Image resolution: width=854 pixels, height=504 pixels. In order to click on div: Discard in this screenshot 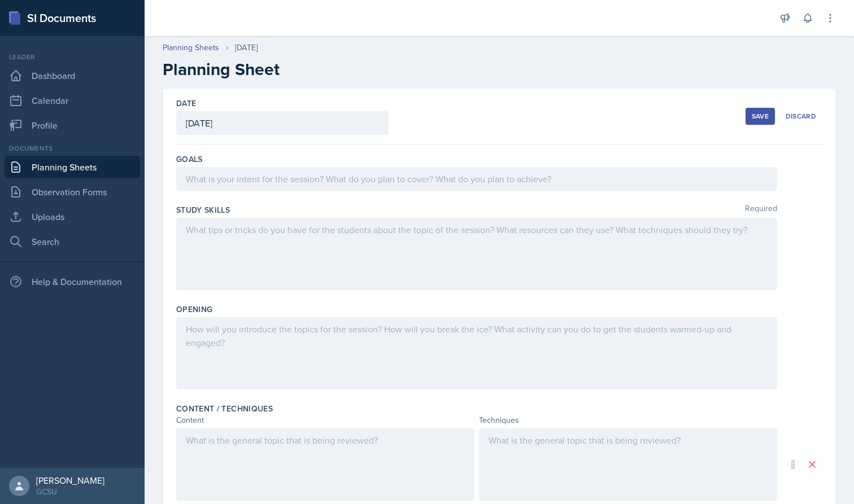, I will do `click(801, 116)`.